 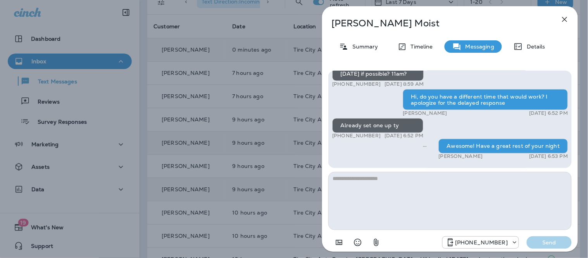 What do you see at coordinates (534, 47) in the screenshot?
I see `p: Details` at bounding box center [534, 47].